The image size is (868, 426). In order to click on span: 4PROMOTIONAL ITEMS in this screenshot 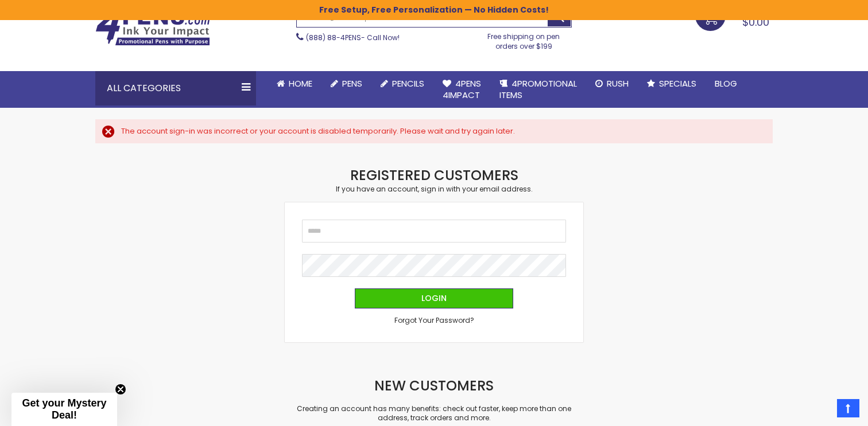, I will do `click(538, 89)`.